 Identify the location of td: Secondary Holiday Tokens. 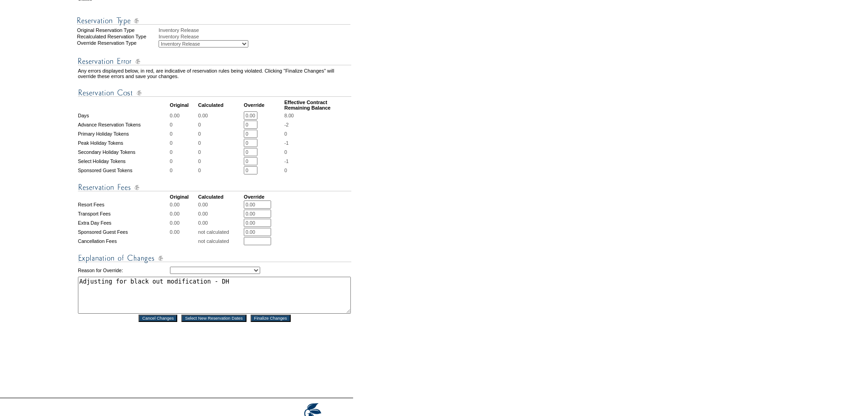
(123, 152).